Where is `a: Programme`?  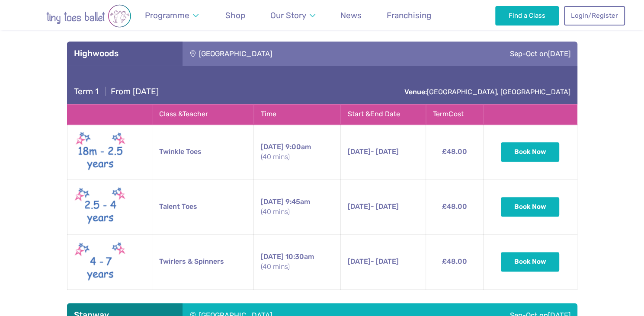 a: Programme is located at coordinates (171, 15).